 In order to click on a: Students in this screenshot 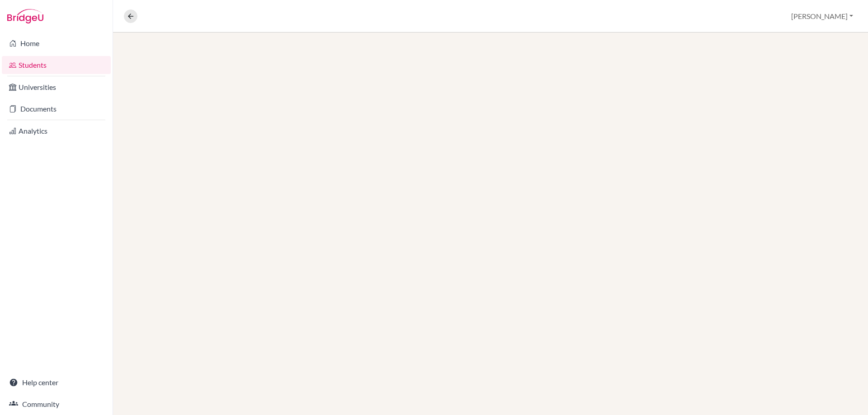, I will do `click(56, 65)`.